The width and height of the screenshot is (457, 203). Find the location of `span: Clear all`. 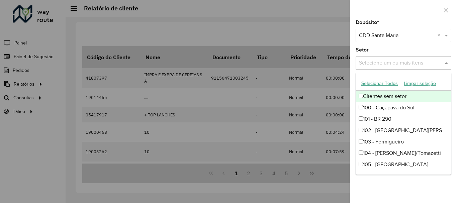

span: Clear all is located at coordinates (440, 35).